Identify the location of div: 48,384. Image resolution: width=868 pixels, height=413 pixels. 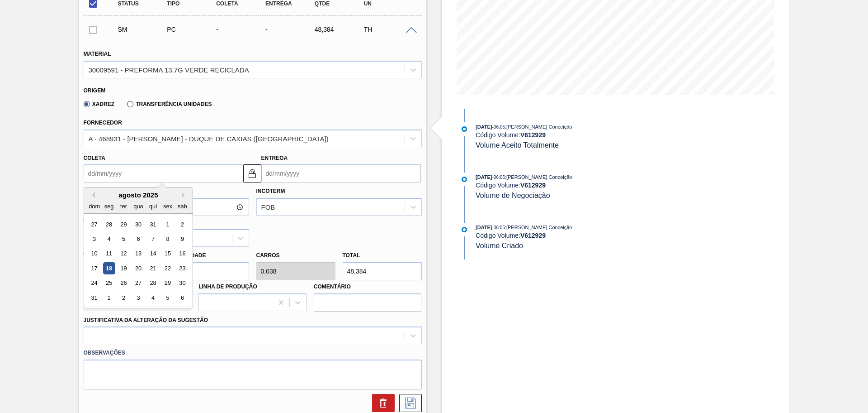
(340, 29).